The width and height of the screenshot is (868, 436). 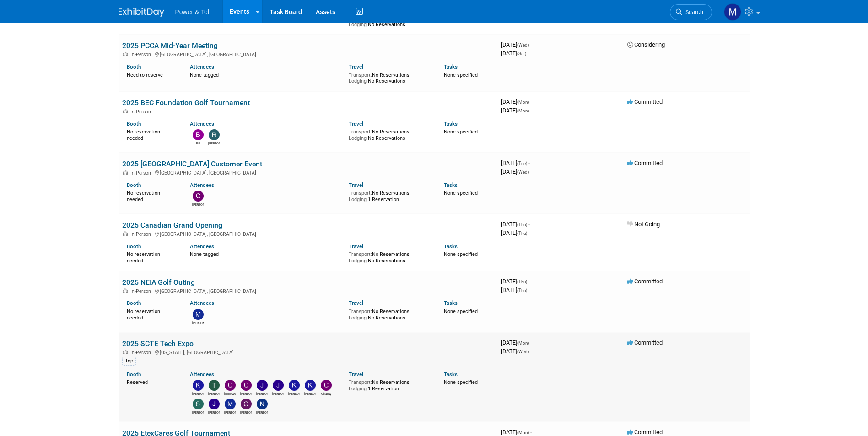 What do you see at coordinates (198, 404) in the screenshot?
I see `img: Scott Wisneski` at bounding box center [198, 404].